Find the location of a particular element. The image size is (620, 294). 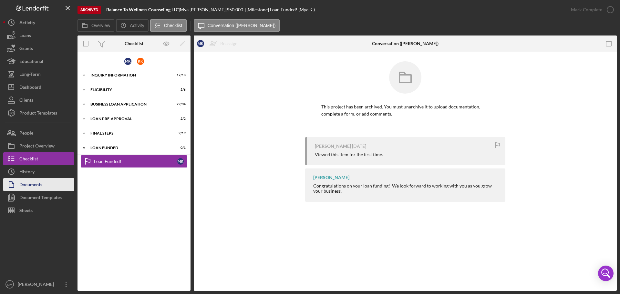

label: Overview is located at coordinates (101, 26).